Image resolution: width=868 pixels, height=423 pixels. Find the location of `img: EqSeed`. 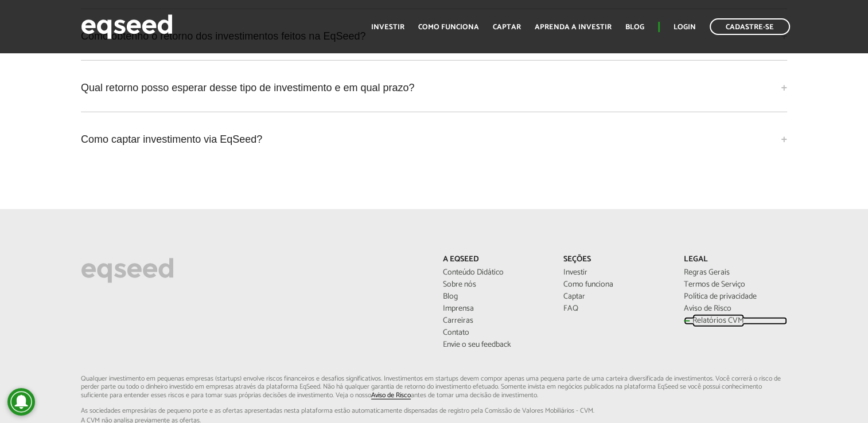

img: EqSeed is located at coordinates (127, 27).